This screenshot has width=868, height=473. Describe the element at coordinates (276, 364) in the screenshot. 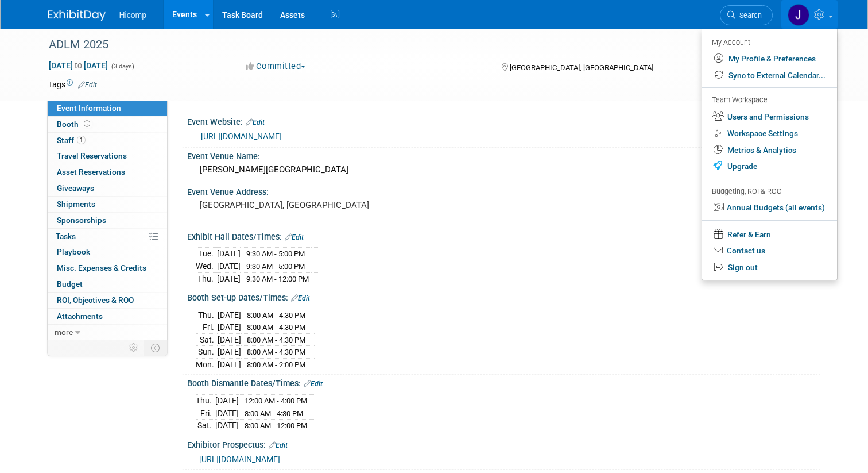

I see `span: 8:00 AM - 2:00 PM` at that location.